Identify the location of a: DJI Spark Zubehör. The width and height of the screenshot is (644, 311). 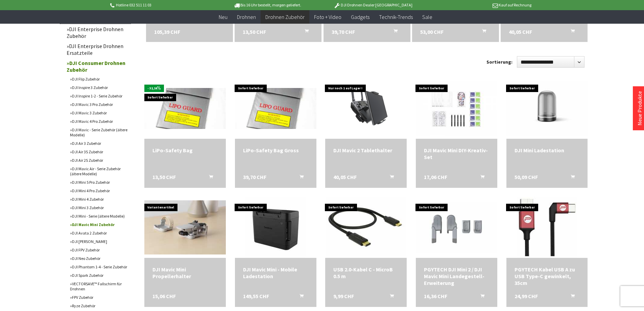
(98, 275).